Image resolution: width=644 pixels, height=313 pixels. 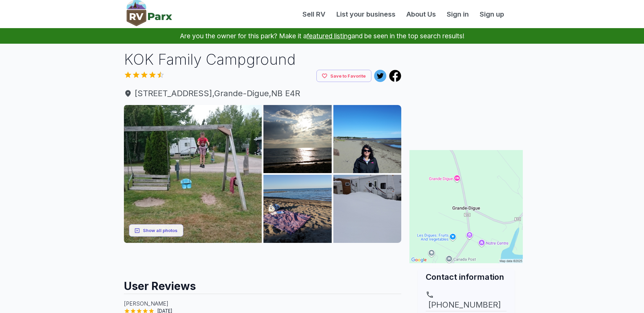 I want to click on a: featured listing, so click(x=329, y=36).